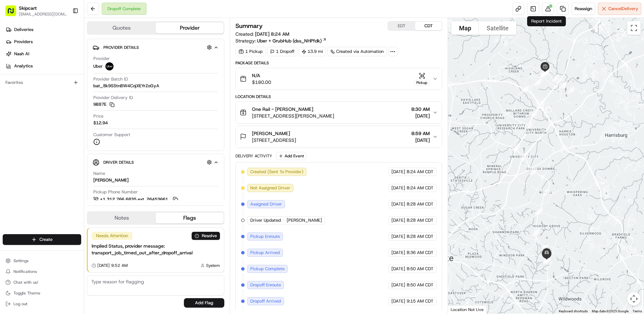 The image size is (644, 314). What do you see at coordinates (98, 116) in the screenshot?
I see `span: Price` at bounding box center [98, 116].